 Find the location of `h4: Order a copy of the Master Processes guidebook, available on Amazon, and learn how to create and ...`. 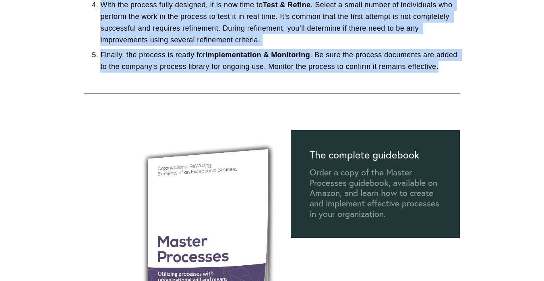

h4: Order a copy of the Master Processes guidebook, available on Amazon, and learn how to create and ... is located at coordinates (375, 193).